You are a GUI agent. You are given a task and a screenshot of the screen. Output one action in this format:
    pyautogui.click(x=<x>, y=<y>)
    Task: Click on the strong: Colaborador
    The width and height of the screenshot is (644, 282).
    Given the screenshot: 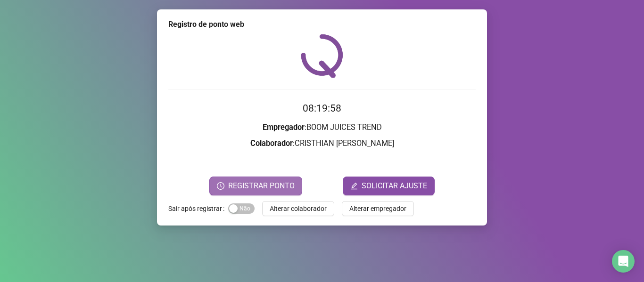 What is the action you would take?
    pyautogui.click(x=271, y=144)
    